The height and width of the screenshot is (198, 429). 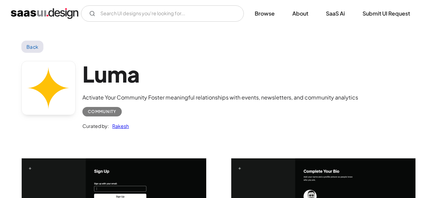 I want to click on div: Curated by:, so click(x=96, y=126).